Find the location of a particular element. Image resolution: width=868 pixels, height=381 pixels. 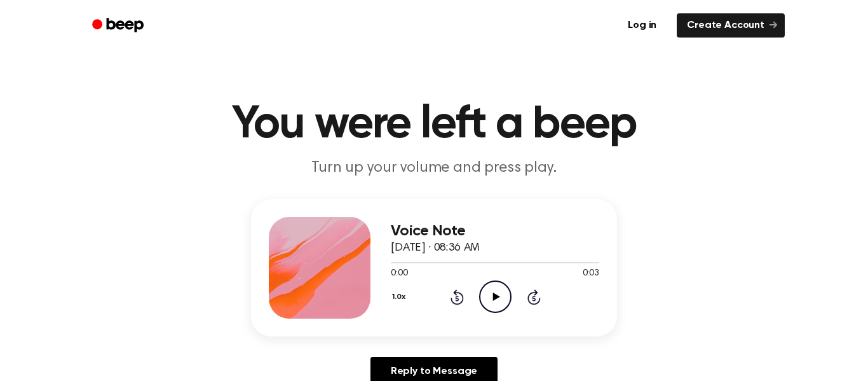

button: 1.0x is located at coordinates (400, 297).